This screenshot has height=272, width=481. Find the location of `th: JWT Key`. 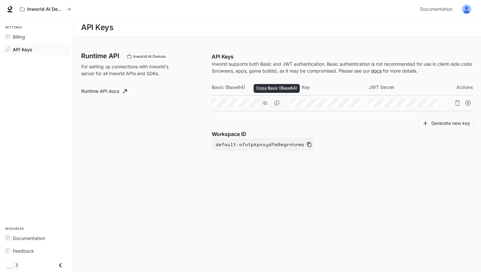

th: JWT Key is located at coordinates (330, 87).